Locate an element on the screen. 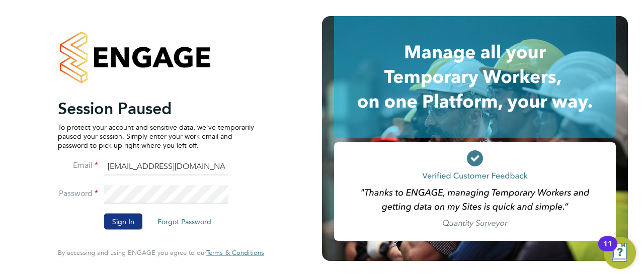  button: Open Resource Center, 11 new notifications is located at coordinates (620, 253).